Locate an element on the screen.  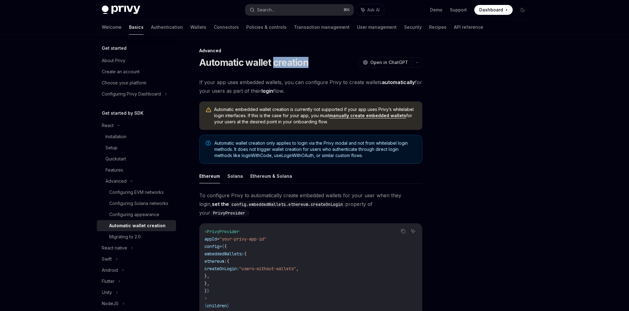
strong: login is located at coordinates (267, 91).